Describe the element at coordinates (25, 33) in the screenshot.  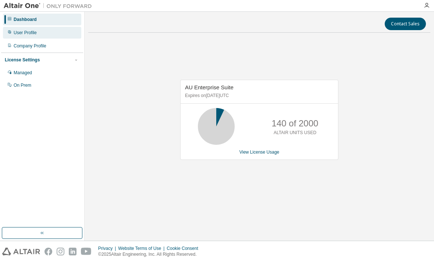
I see `div: User Profile` at that location.